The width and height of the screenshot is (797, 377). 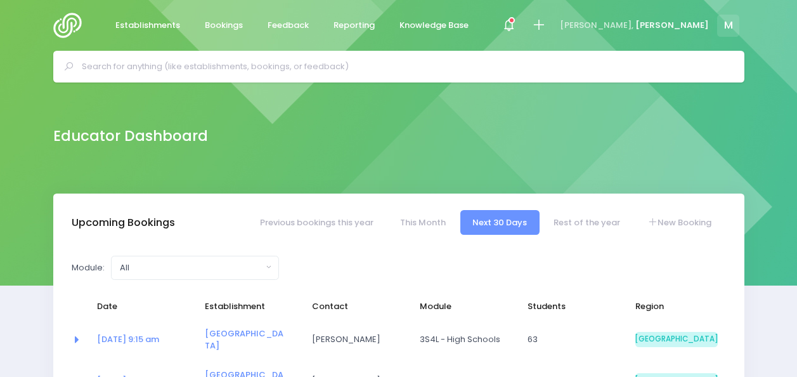 I want to click on a: This Month, so click(x=422, y=222).